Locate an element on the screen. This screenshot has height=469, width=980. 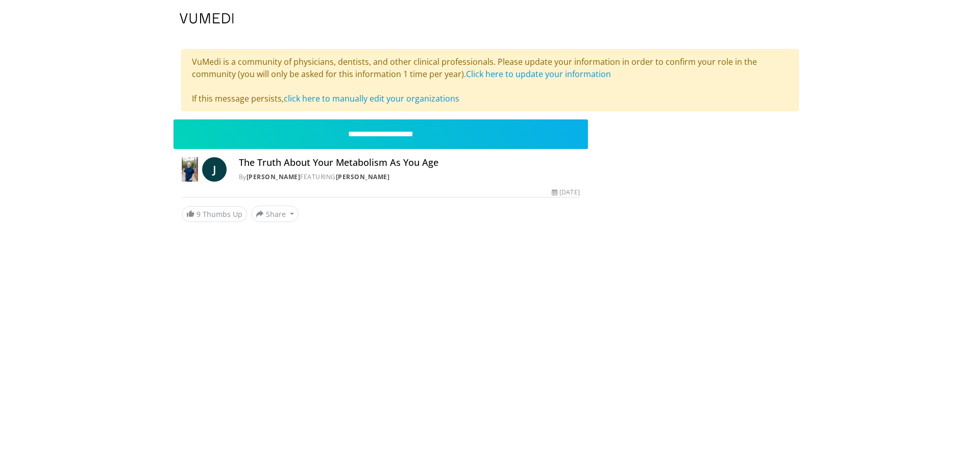
div: By FEATURING is located at coordinates (409, 177).